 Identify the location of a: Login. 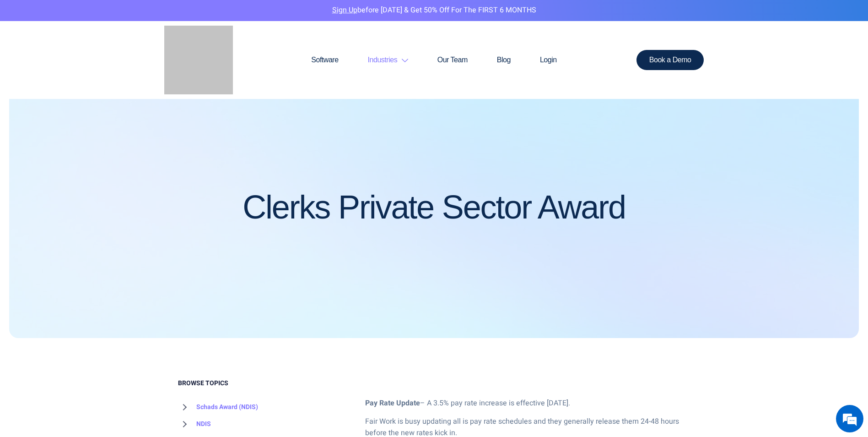
(548, 60).